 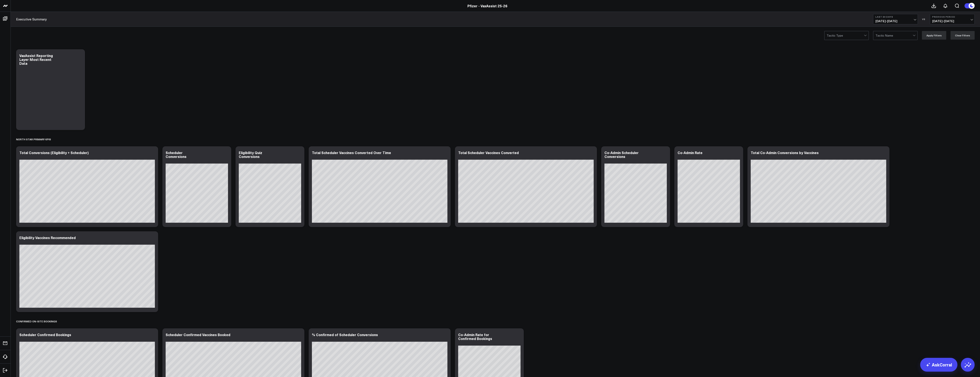 What do you see at coordinates (488, 6) in the screenshot?
I see `a: Pfizer - VaxAssist 25-26` at bounding box center [488, 6].